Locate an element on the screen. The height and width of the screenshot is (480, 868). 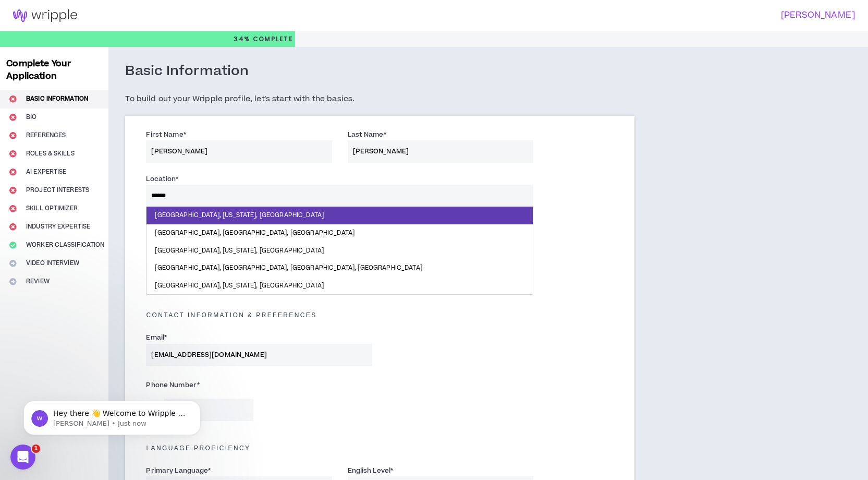
h3: Complete Your Application is located at coordinates (54, 70).